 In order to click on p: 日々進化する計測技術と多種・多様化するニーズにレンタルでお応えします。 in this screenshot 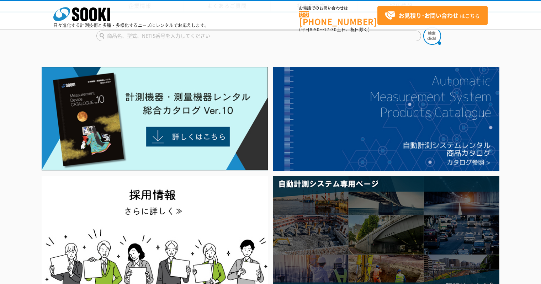, I will do `click(131, 25)`.